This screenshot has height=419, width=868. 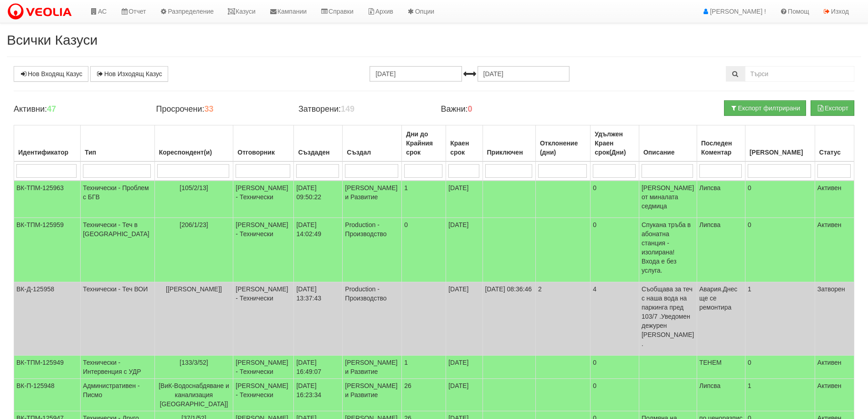 What do you see at coordinates (614, 144) in the screenshot?
I see `th: Удължен Краен срок(Дни): No sort applied, activate to apply an ascending sort` at bounding box center [614, 144].